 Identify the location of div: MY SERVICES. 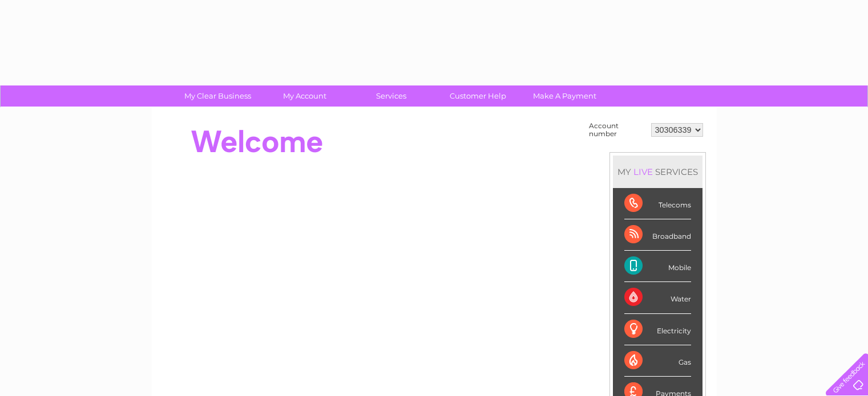
(657, 172).